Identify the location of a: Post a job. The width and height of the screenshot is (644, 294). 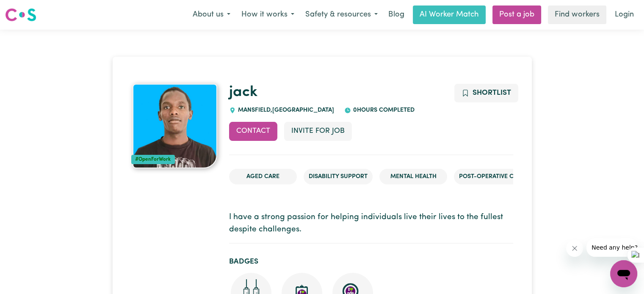
(516, 15).